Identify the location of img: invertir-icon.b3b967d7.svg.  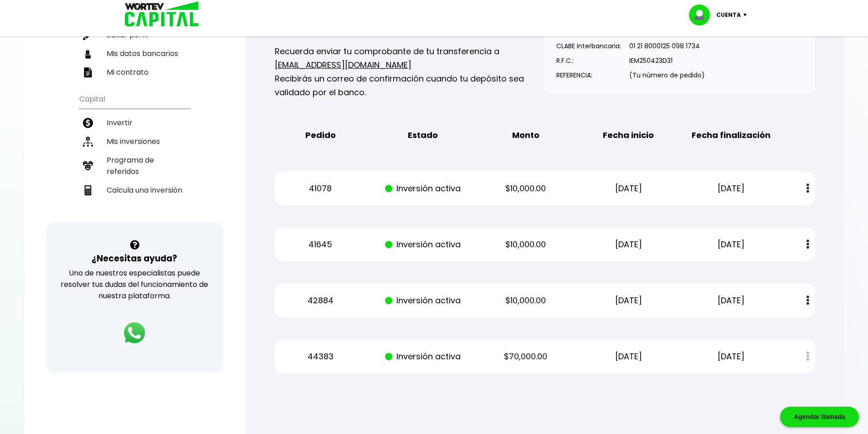
(88, 123).